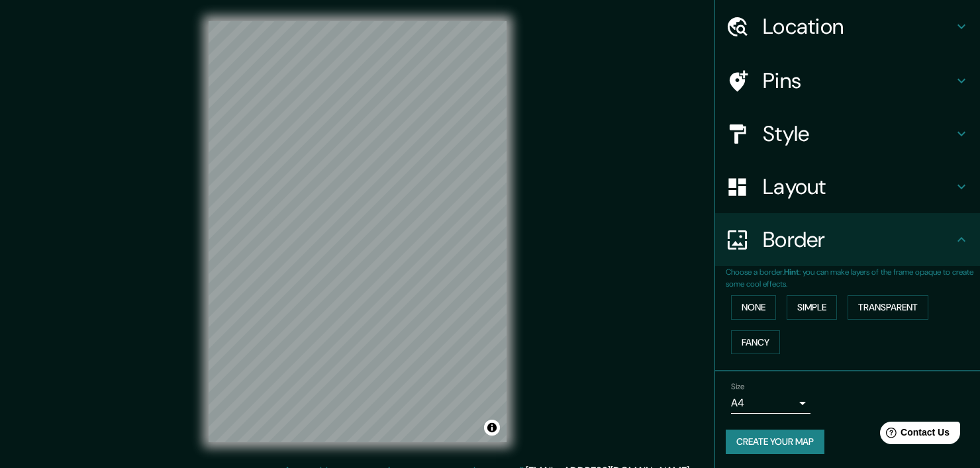  I want to click on button: Toggle attribution, so click(492, 427).